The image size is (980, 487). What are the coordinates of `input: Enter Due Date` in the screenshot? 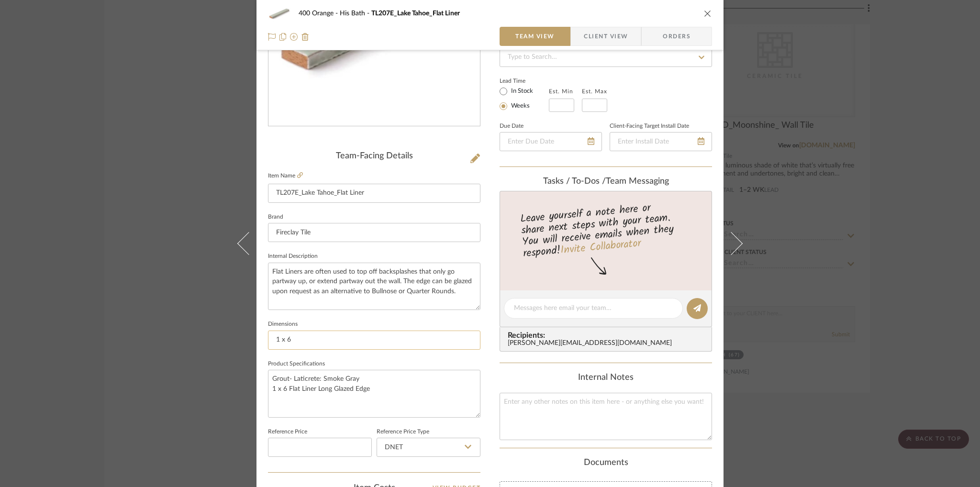 It's located at (551, 142).